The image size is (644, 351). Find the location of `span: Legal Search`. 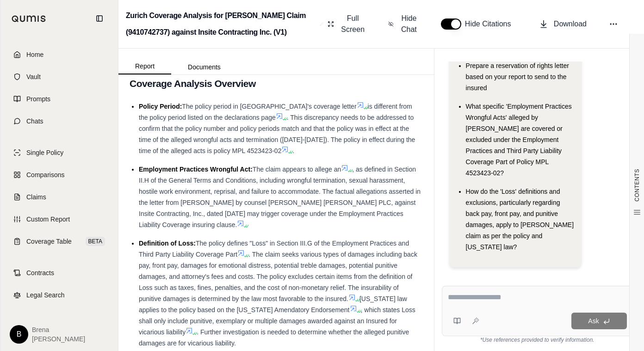

span: Legal Search is located at coordinates (46, 295).